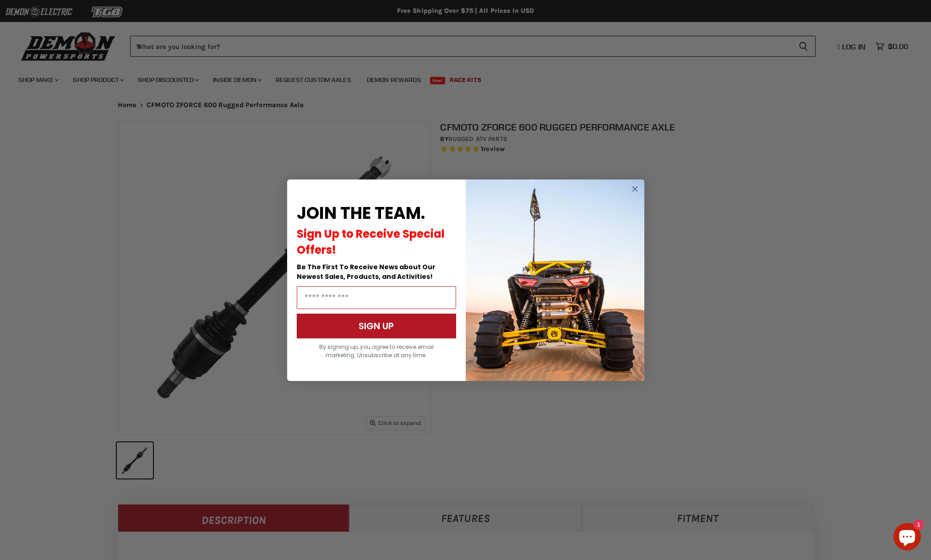  What do you see at coordinates (377, 297) in the screenshot?
I see `input: Email Address` at bounding box center [377, 297].